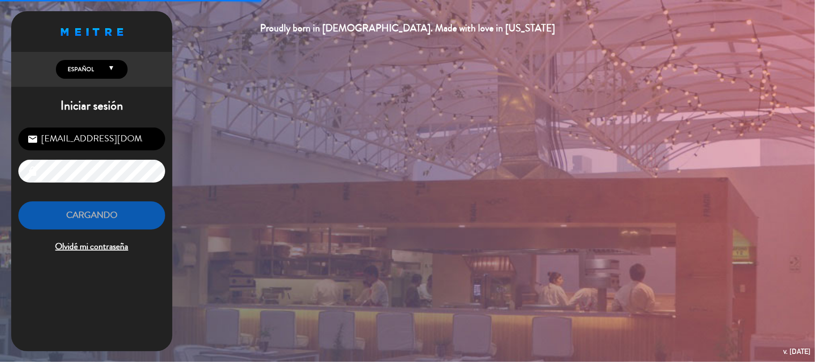 The image size is (815, 362). I want to click on span: Español, so click(80, 69).